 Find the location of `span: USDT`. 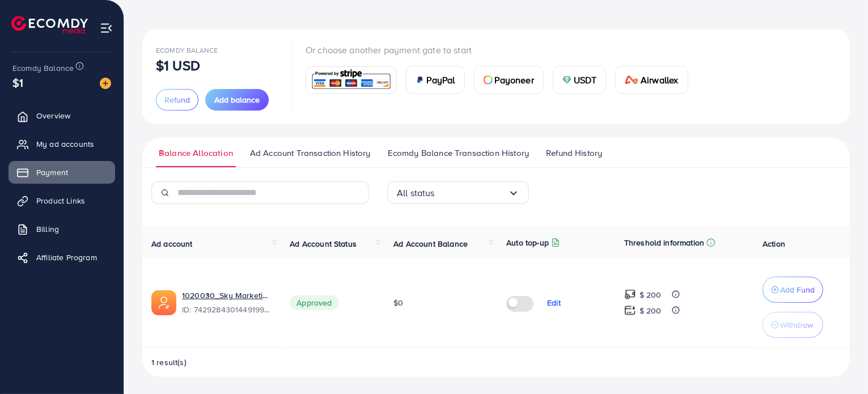

span: USDT is located at coordinates (585, 80).